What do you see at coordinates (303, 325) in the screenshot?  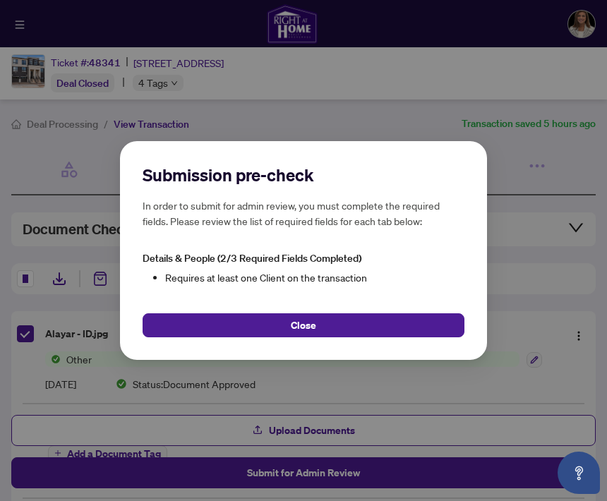 I see `button: Close` at bounding box center [303, 325].